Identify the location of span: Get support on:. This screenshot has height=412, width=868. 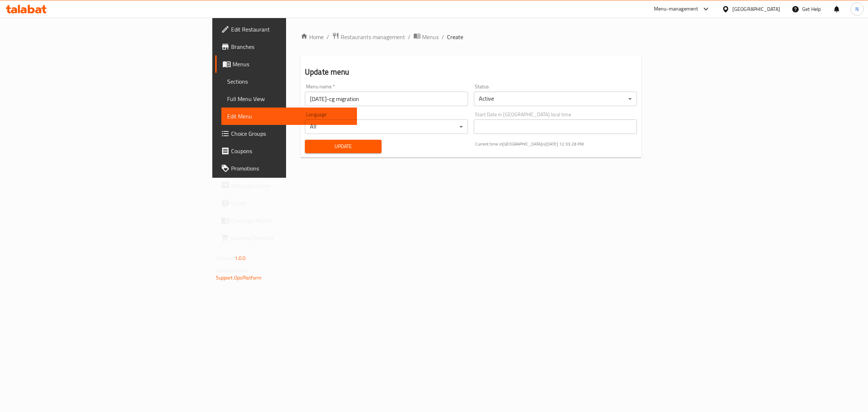
(233, 271).